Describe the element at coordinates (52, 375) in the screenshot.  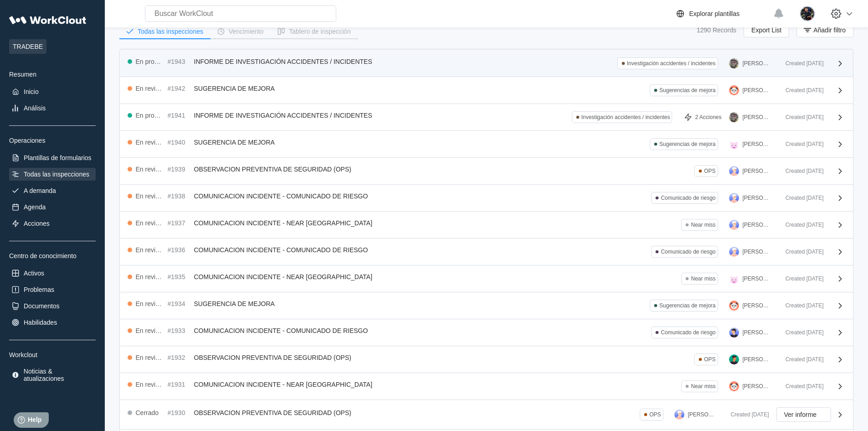
I see `a: Noticias & atualizaciones` at that location.